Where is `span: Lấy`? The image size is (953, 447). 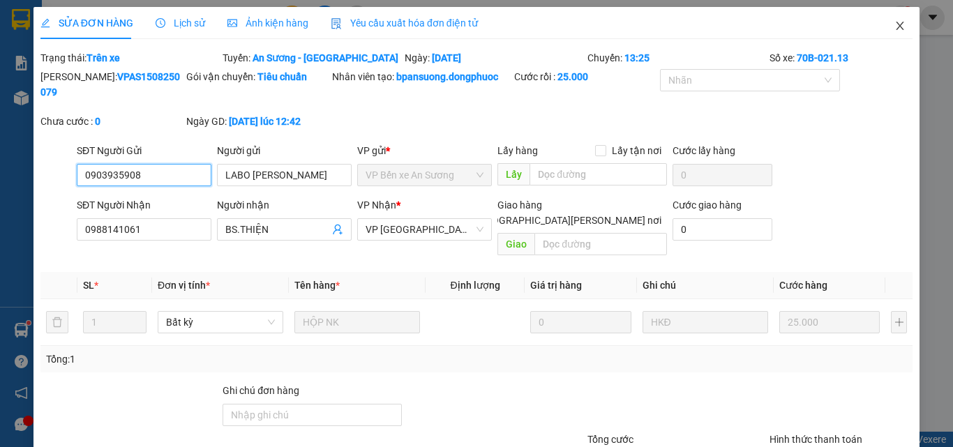
span: Lấy is located at coordinates (514, 174).